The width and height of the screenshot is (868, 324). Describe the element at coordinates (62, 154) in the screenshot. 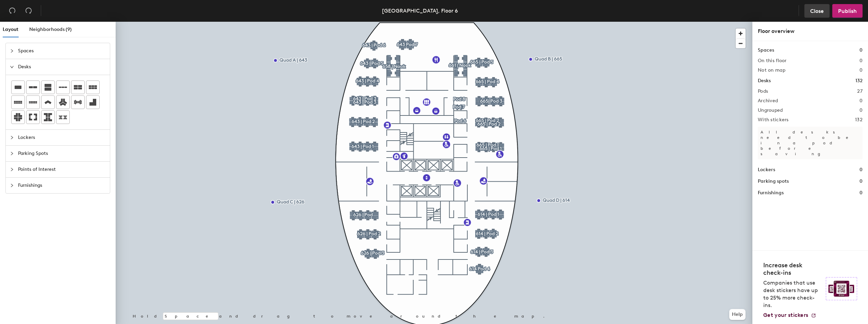

I see `span: Parking Spots` at that location.